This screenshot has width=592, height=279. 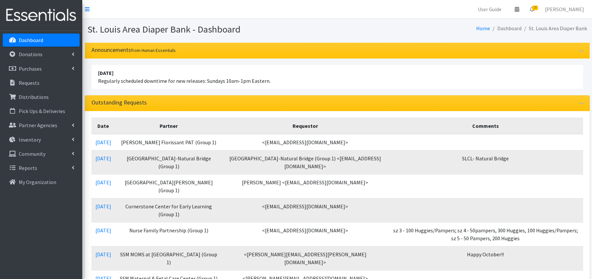 I want to click on td: sz 3 - 100 Huggies/Pampers; sz 4 - 50pampers, 300 Huggies, 100 Huggies/Pampers; sz 5 - 50 Pampers..., so click(x=485, y=234).